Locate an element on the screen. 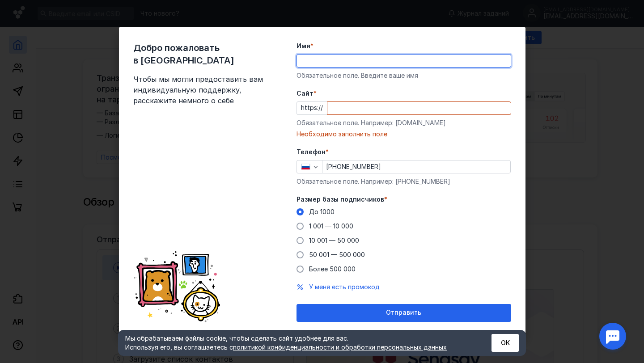 The image size is (644, 363). span: 10 001 — 50 000 is located at coordinates (334, 240).